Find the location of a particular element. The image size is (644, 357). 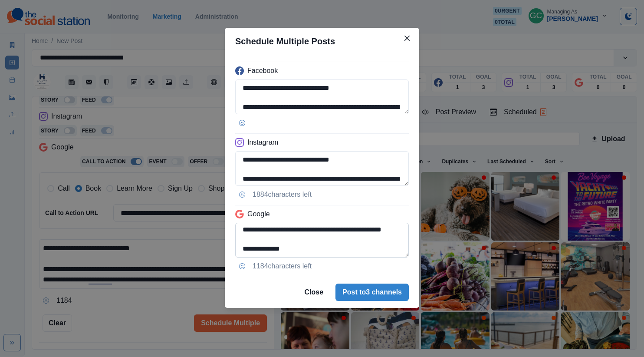

button: Post to3 channels is located at coordinates (372, 292).